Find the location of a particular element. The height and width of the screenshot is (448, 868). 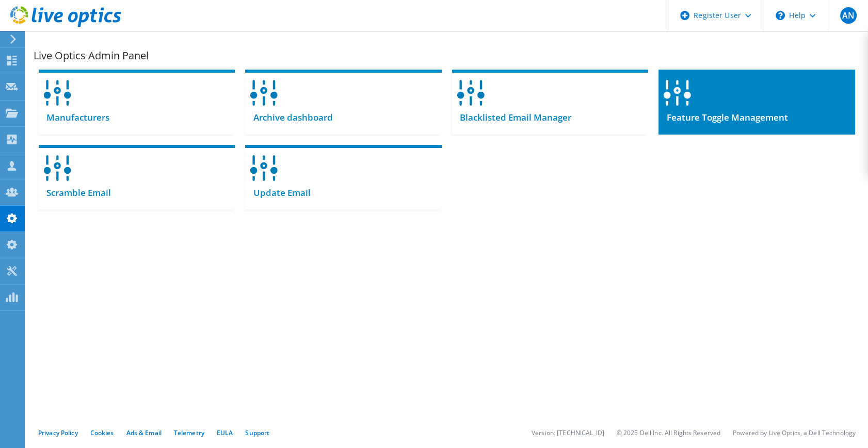

a: Feature Toggle Management is located at coordinates (756, 102).